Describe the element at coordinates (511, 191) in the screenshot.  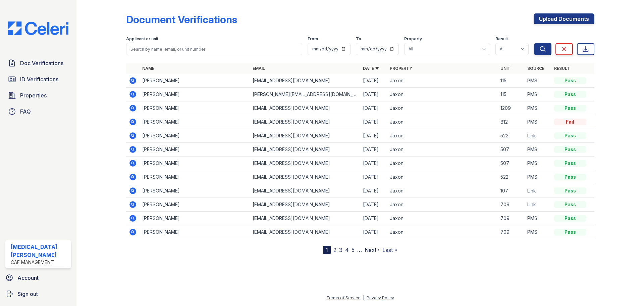
I see `td: 107` at that location.